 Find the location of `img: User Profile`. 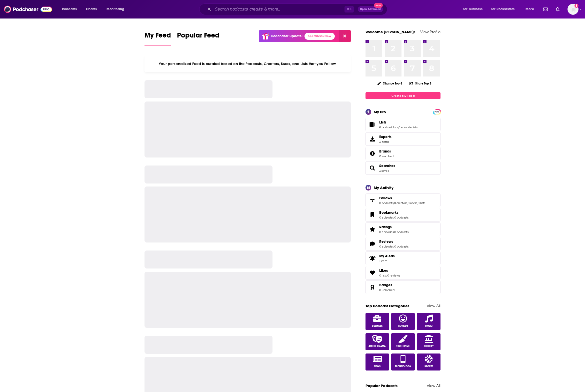

img: User Profile is located at coordinates (573, 9).